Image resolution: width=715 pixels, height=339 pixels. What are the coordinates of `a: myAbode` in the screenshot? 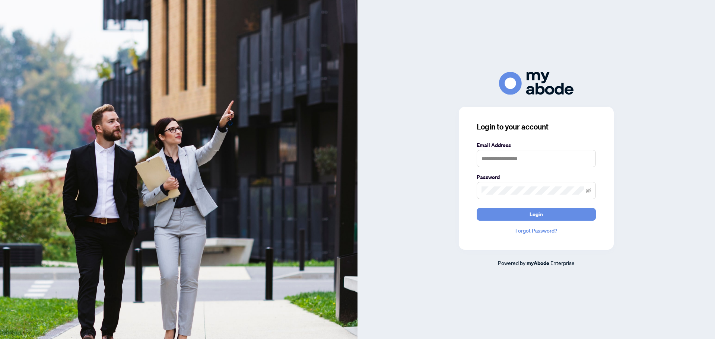 It's located at (538, 263).